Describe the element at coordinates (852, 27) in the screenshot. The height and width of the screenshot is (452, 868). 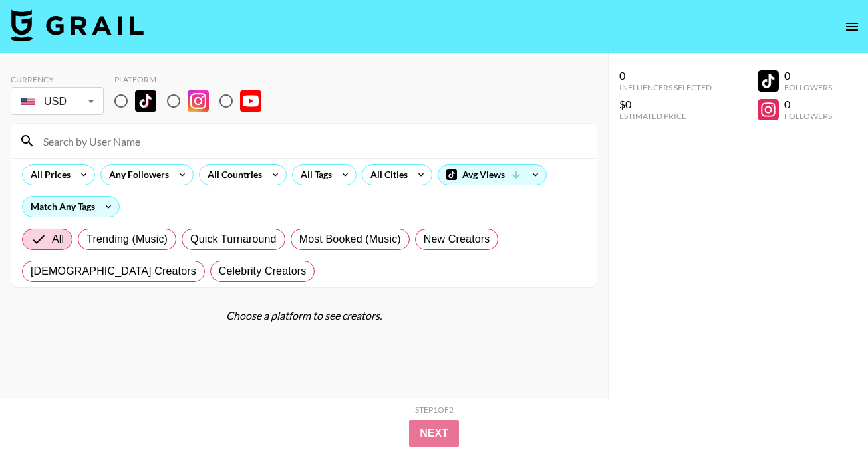
I see `button: open drawer` at that location.